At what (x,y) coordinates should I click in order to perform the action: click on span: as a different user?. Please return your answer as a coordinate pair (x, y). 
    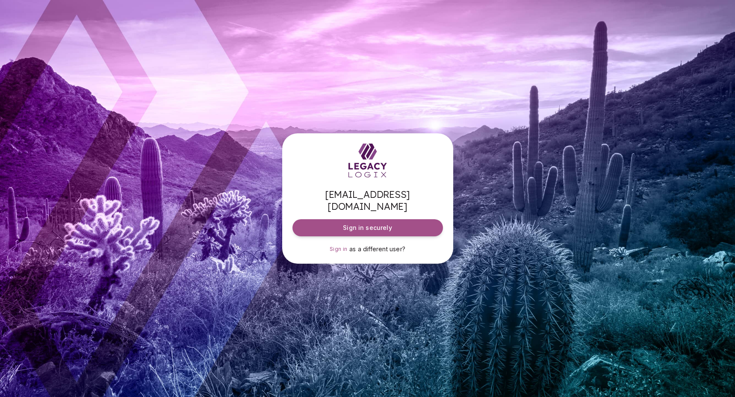
    Looking at the image, I should click on (377, 249).